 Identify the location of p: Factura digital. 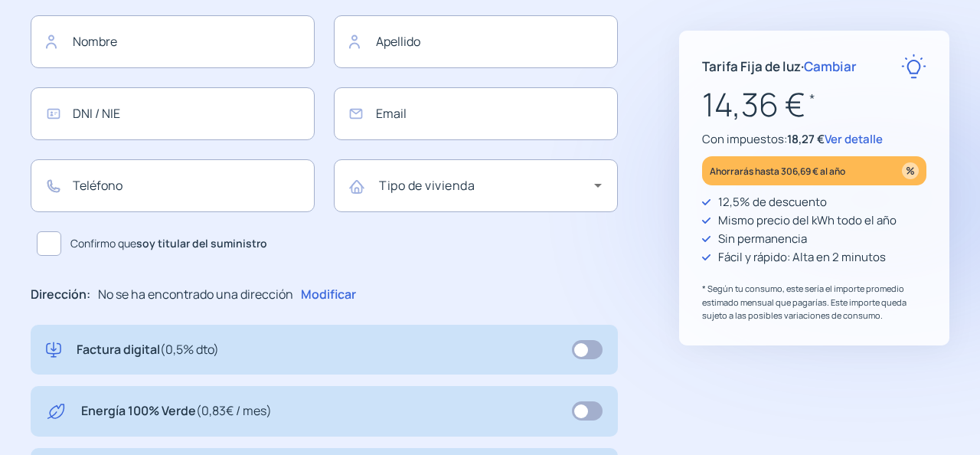
(148, 350).